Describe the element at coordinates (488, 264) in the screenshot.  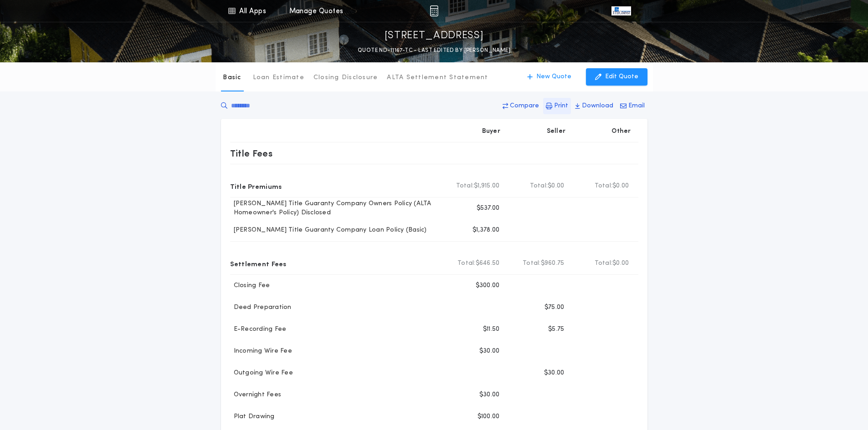
I see `span: $646.50` at that location.